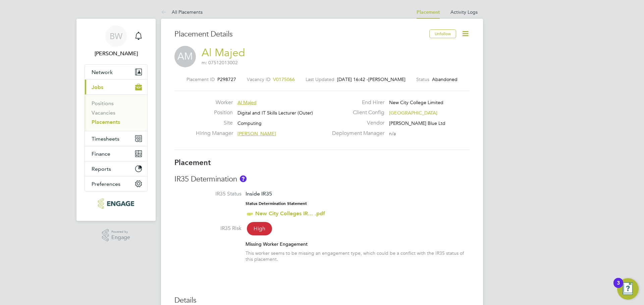 This screenshot has width=644, height=305. What do you see at coordinates (116, 87) in the screenshot?
I see `button: Jobs` at bounding box center [116, 87].